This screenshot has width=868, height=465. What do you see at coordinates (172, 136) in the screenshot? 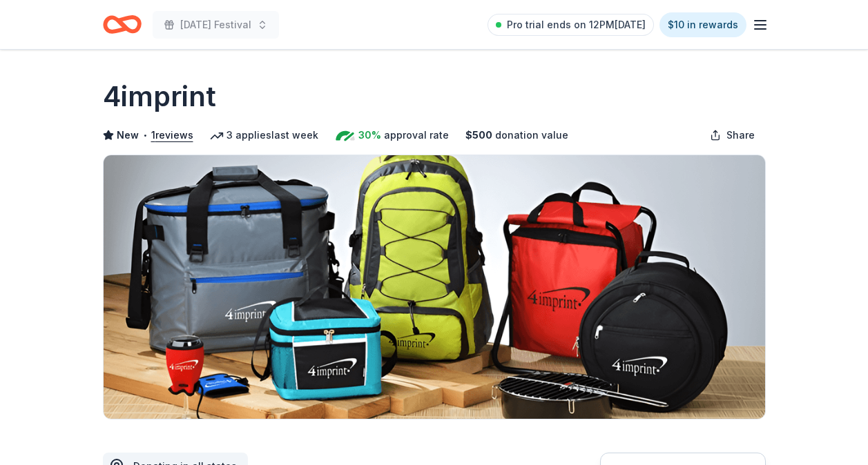
I see `button: 1reviews` at bounding box center [172, 136].